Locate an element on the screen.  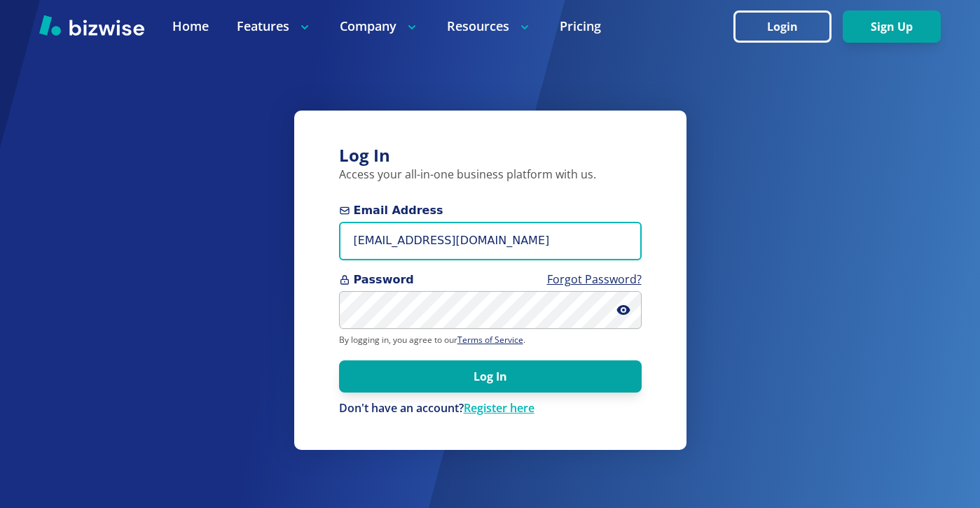
a: Pricing is located at coordinates (580, 26).